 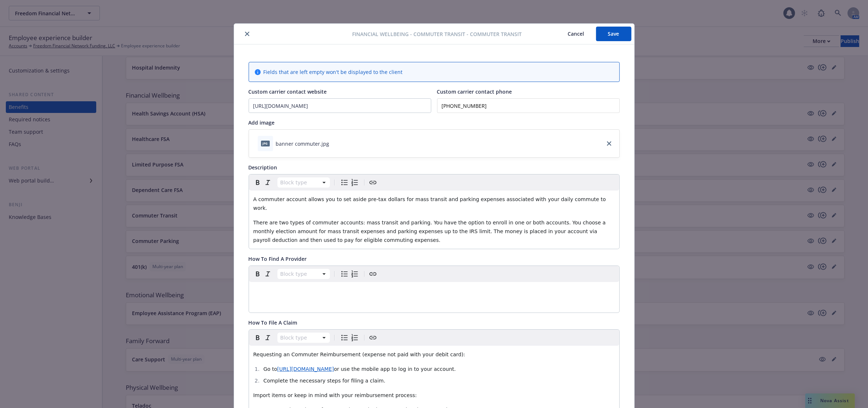 I want to click on button: close, so click(x=247, y=34).